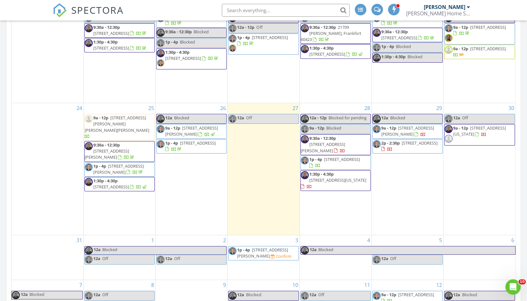 This screenshot has width=527, height=301. I want to click on td: Go to August 19, 2025, so click(191, 52).